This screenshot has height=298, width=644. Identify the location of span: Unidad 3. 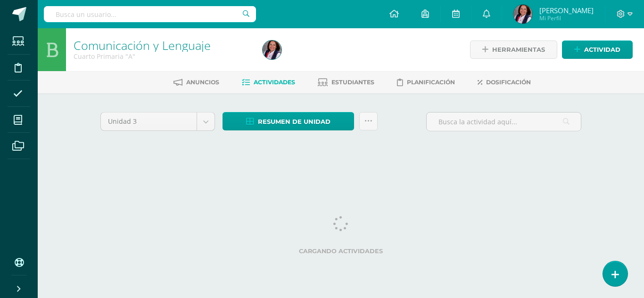
(148, 121).